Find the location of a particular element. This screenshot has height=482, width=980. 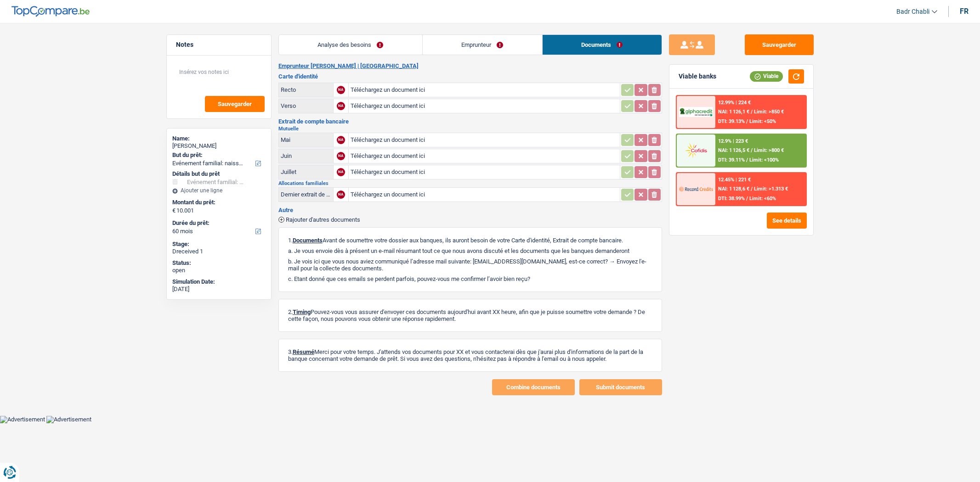

div: 12.45% | 221 € is located at coordinates (734, 179).